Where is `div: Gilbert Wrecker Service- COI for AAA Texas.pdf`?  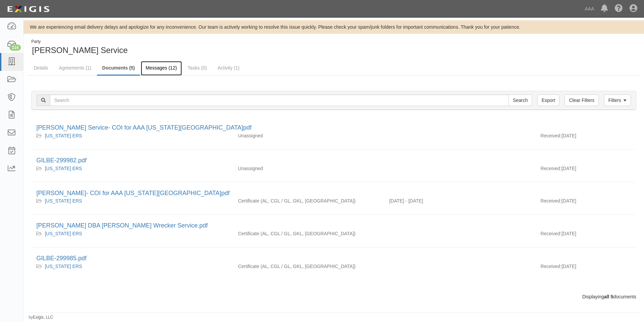 div: Gilbert Wrecker Service- COI for AAA Texas.pdf is located at coordinates (333, 127).